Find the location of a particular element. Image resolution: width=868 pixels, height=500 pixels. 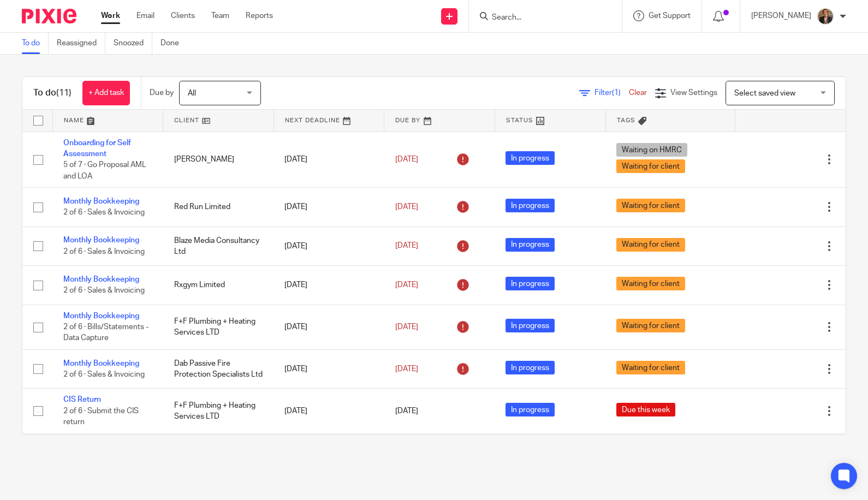

span: Get Support is located at coordinates (670, 16).